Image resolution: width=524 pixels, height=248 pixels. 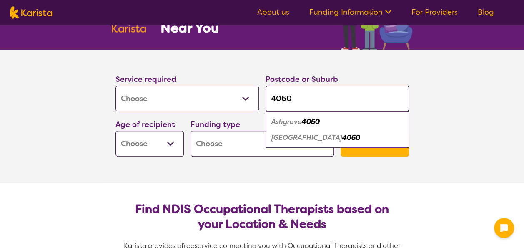 I want to click on div: Ashgrove East 4060, so click(x=338, y=138).